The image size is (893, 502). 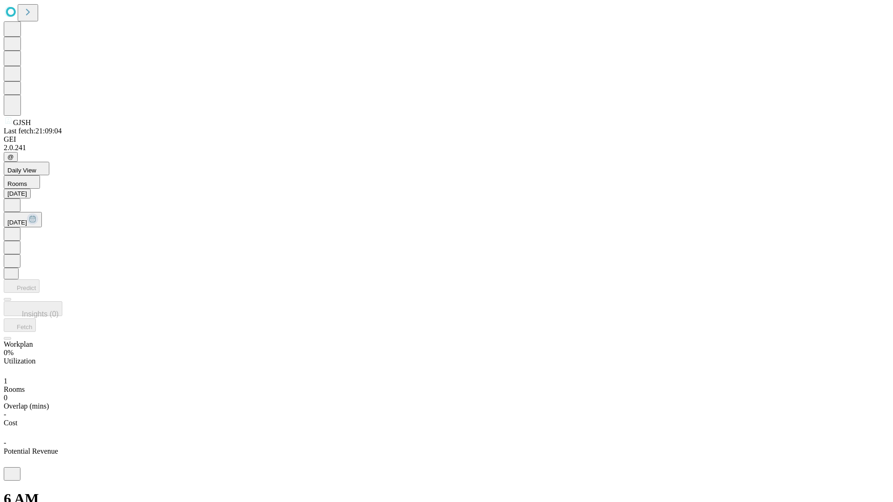 I want to click on button: Insights (0), so click(x=33, y=309).